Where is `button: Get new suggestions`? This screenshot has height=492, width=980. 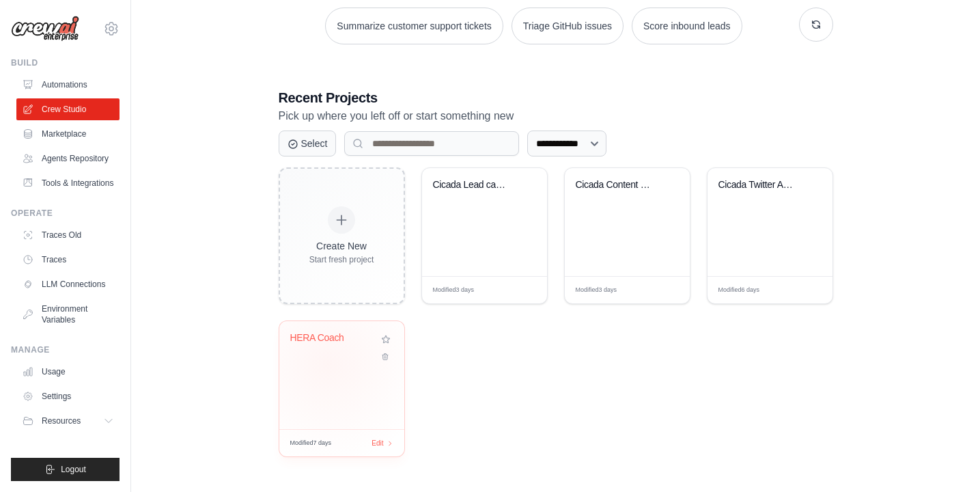 button: Get new suggestions is located at coordinates (816, 25).